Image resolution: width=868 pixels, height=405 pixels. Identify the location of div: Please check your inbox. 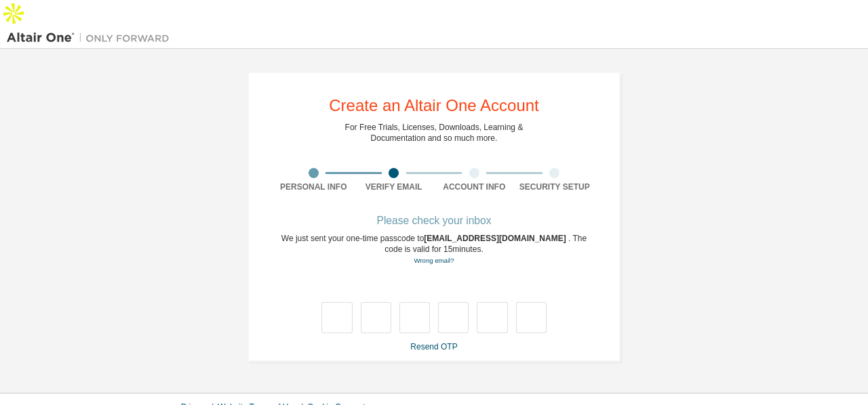
(434, 221).